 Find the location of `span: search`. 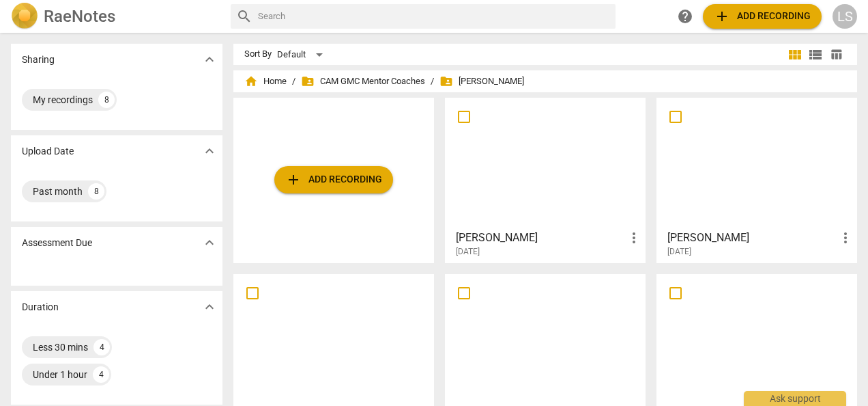

span: search is located at coordinates (244, 16).